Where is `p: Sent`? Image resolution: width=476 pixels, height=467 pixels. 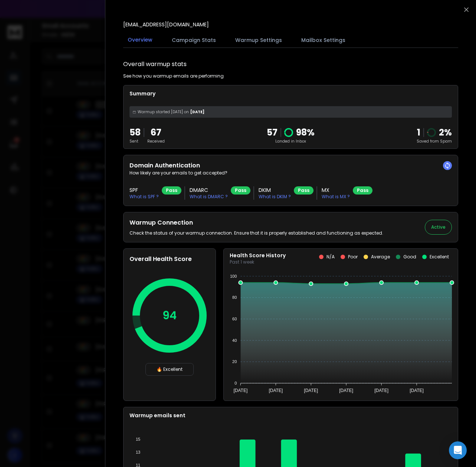
p: Sent is located at coordinates (135, 141).